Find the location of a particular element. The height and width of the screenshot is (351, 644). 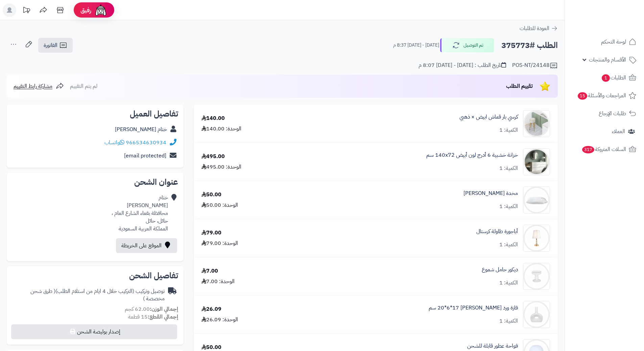

span: 1 is located at coordinates (606, 78).